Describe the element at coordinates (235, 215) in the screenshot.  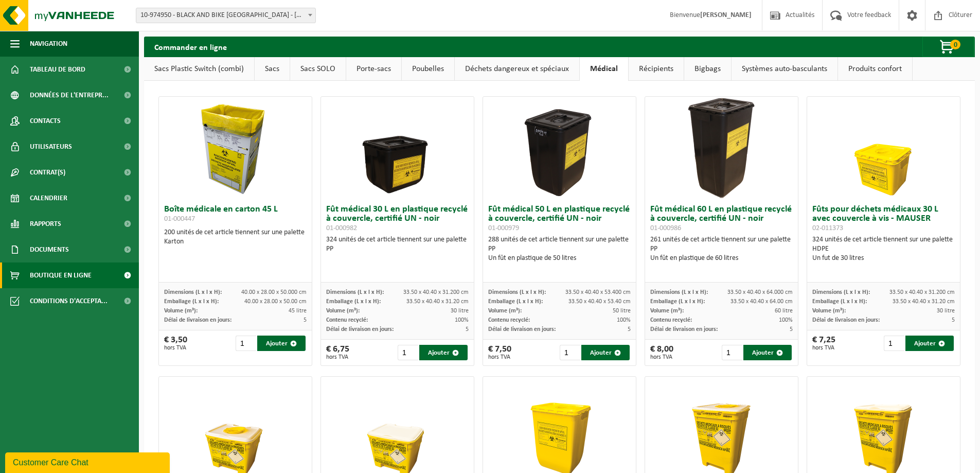
I see `h3: Boîte médicale en carton 45 L` at that location.